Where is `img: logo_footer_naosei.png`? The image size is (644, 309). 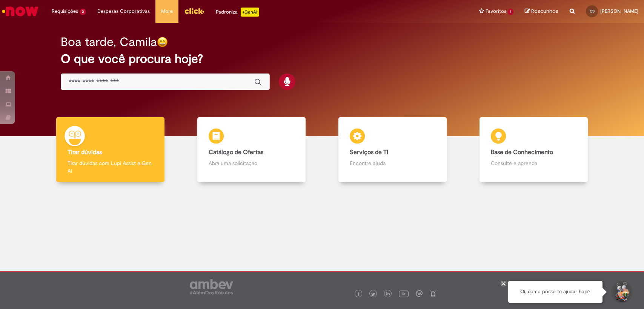
img: logo_footer_naosei.png is located at coordinates (433, 294).